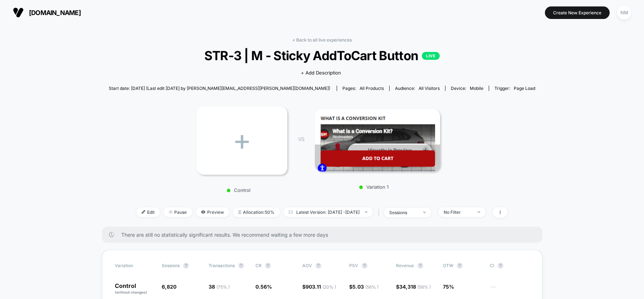  I want to click on span: VS, so click(301, 139).